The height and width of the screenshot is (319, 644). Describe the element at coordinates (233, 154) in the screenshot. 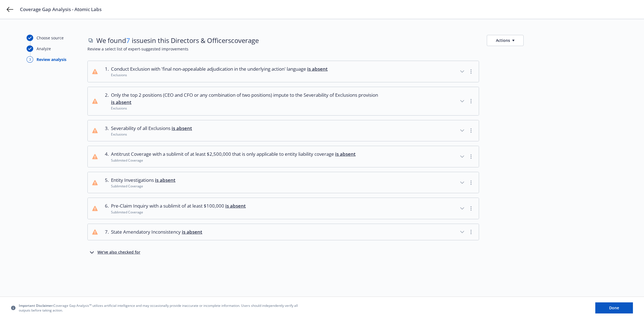

I see `span: Antitrust Coverage with a sublimit of at least $2,500,000 that is only applicable to entity liabi...` at that location.